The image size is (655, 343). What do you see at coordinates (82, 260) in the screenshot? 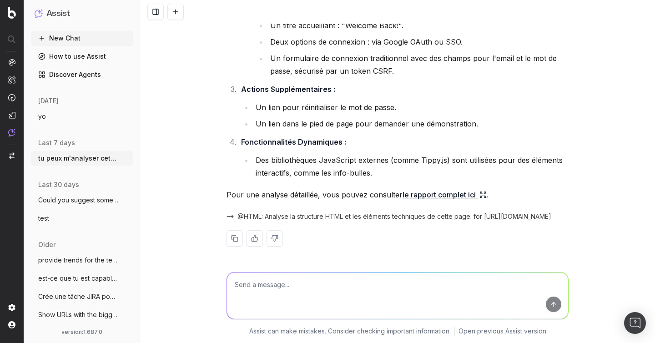
I see `button: provide trends for the term and its vari` at bounding box center [82, 260].